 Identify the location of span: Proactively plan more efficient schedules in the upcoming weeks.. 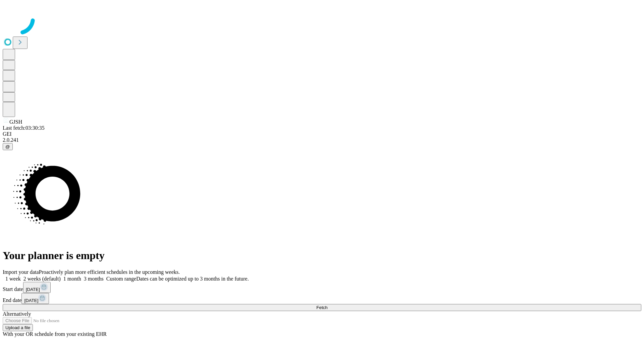
(109, 272).